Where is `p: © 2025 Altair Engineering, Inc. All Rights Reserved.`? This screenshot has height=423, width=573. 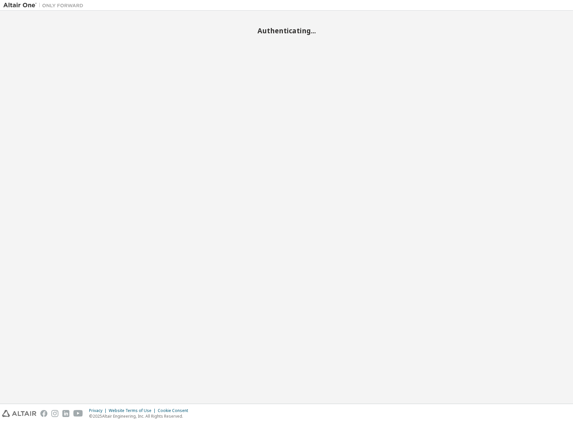
p: © 2025 Altair Engineering, Inc. All Rights Reserved. is located at coordinates (140, 416).